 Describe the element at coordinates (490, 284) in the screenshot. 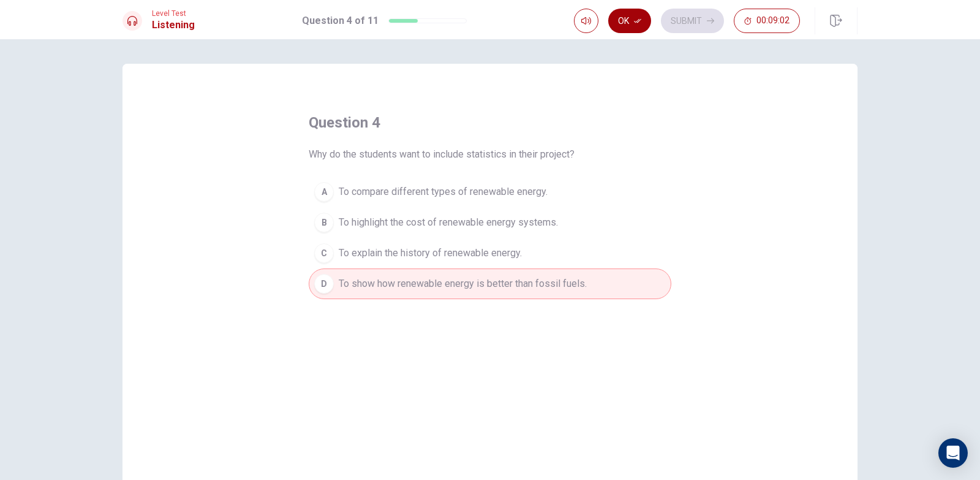

I see `button: DTo show how renewable energy is better than fossil fuels.` at that location.